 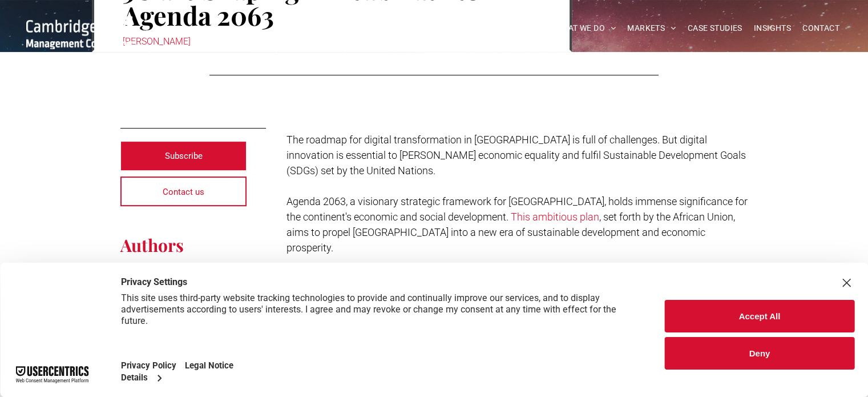 What do you see at coordinates (464, 28) in the screenshot?
I see `a: ABOUT` at bounding box center [464, 28].